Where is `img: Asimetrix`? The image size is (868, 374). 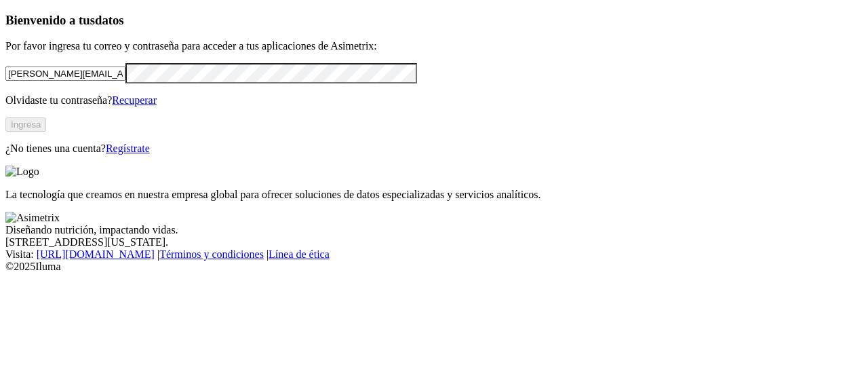
img: Asimetrix is located at coordinates (33, 218).